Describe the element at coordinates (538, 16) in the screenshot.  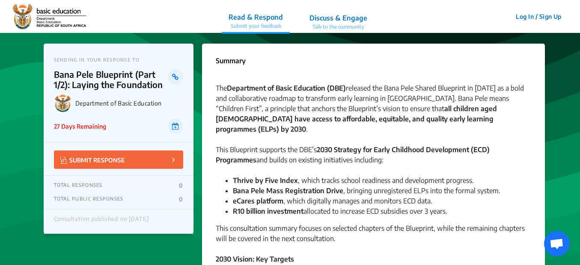
I see `button: Log In / Sign Up` at that location.